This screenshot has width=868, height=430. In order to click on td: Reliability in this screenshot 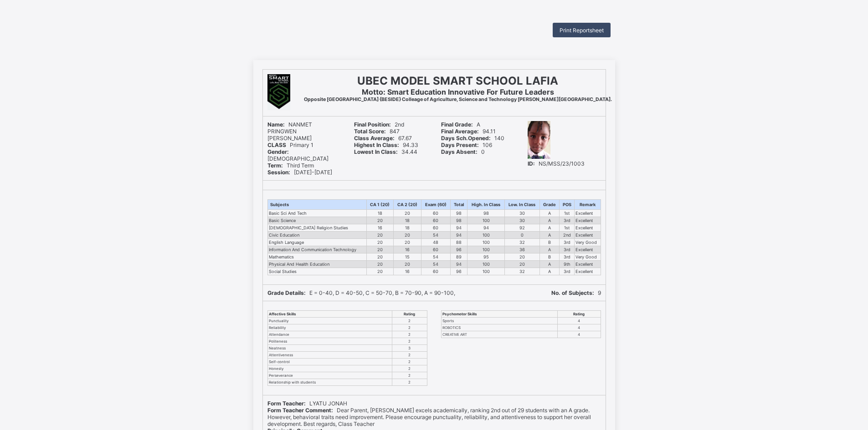, I will do `click(330, 328)`.